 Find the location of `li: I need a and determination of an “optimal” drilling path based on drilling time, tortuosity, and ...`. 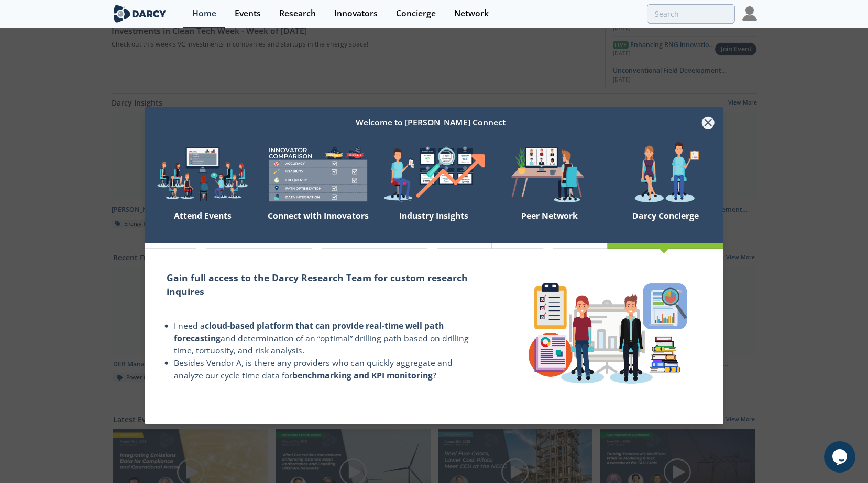

li: I need a and determination of an “optimal” drilling path based on drilling time, tortuosity, and ... is located at coordinates (322, 338).